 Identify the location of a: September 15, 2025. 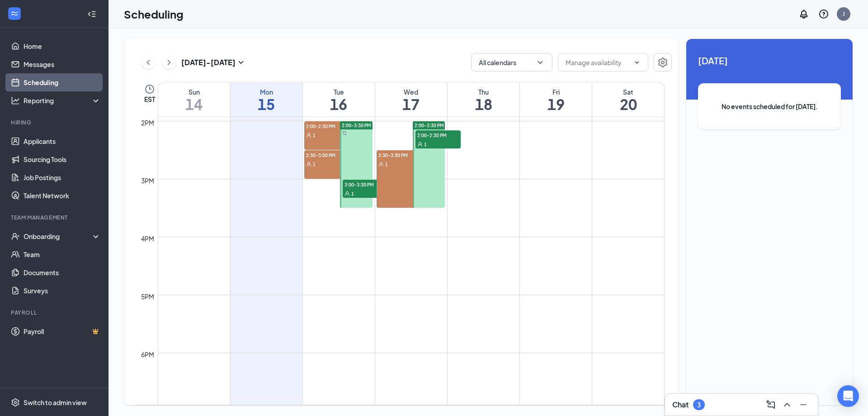
(266, 100).